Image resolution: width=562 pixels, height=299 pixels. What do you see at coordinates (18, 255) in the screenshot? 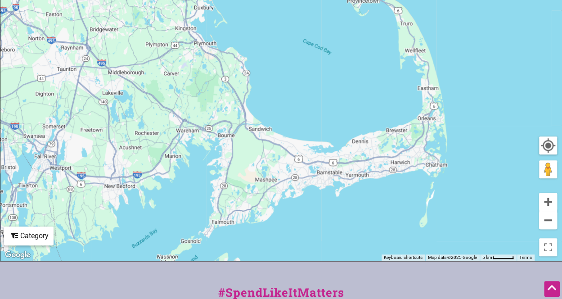
I see `img: Google` at bounding box center [18, 255].